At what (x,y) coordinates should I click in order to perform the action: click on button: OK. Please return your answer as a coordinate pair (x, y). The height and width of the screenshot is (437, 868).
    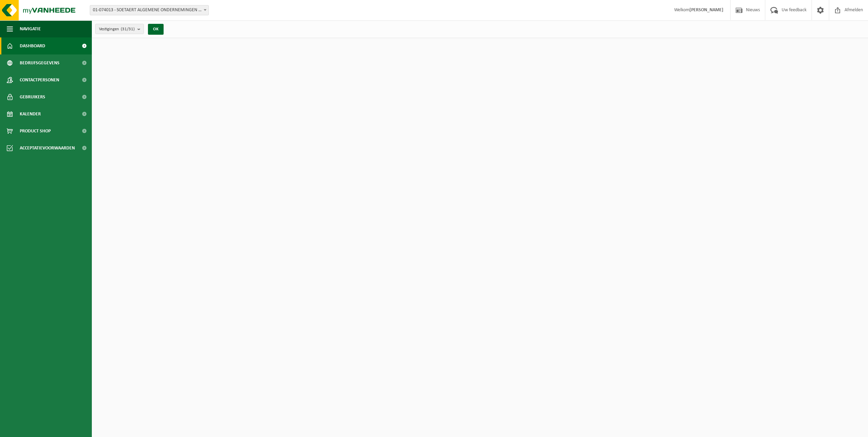
    Looking at the image, I should click on (156, 29).